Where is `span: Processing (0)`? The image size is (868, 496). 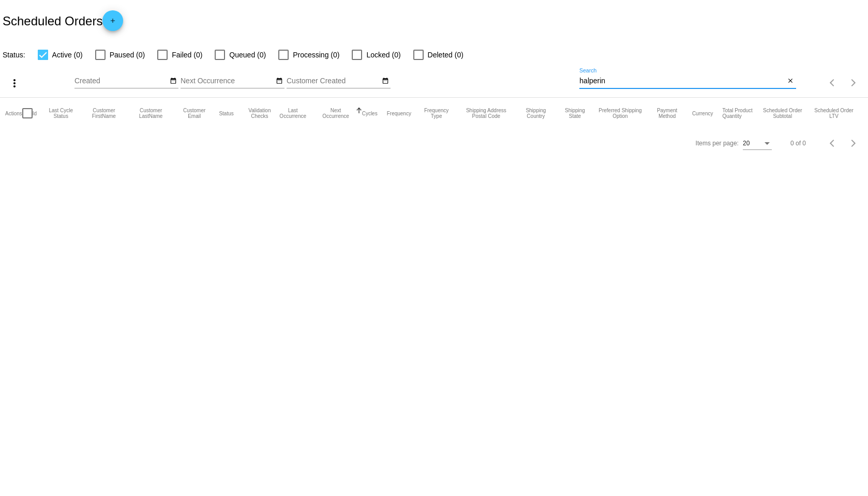 span: Processing (0) is located at coordinates (316, 55).